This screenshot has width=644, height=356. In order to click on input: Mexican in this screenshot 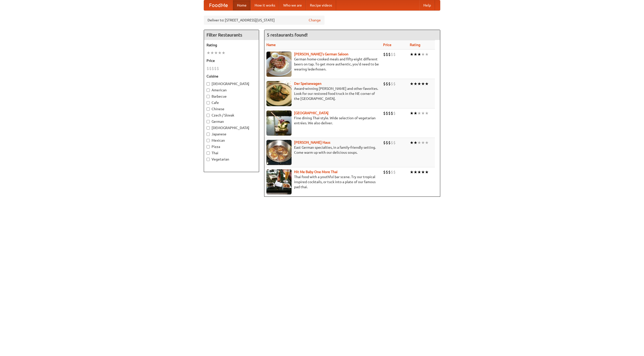, I will do `click(208, 141)`.